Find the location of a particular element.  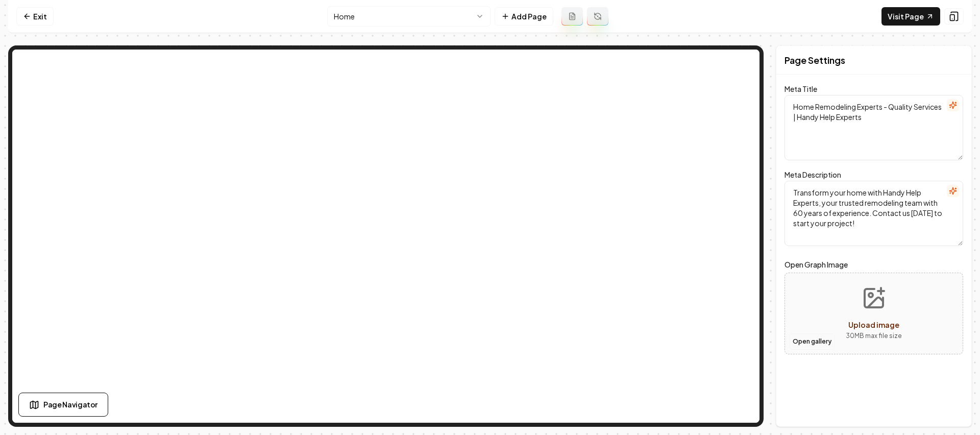

span: Upload image is located at coordinates (874, 324).